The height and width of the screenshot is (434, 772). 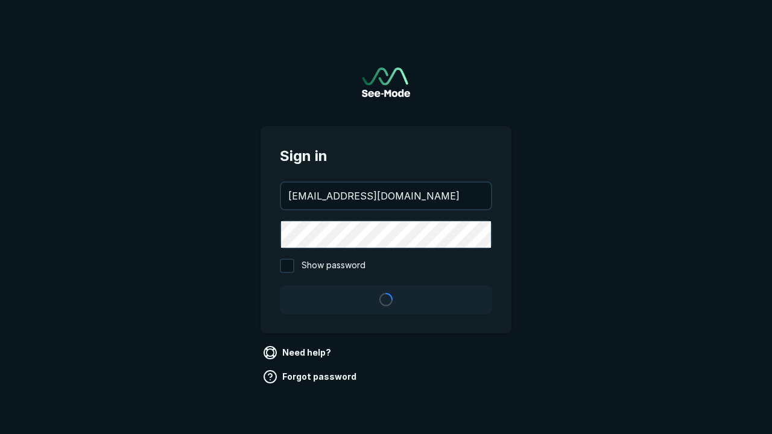 What do you see at coordinates (386, 82) in the screenshot?
I see `img: See-Mode Logo` at bounding box center [386, 82].